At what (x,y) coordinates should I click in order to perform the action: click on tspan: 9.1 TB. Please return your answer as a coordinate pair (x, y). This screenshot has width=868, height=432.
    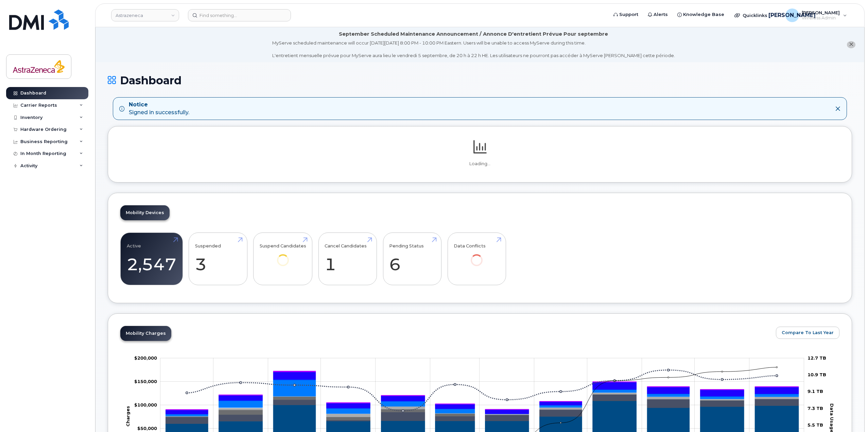
    Looking at the image, I should click on (816, 392).